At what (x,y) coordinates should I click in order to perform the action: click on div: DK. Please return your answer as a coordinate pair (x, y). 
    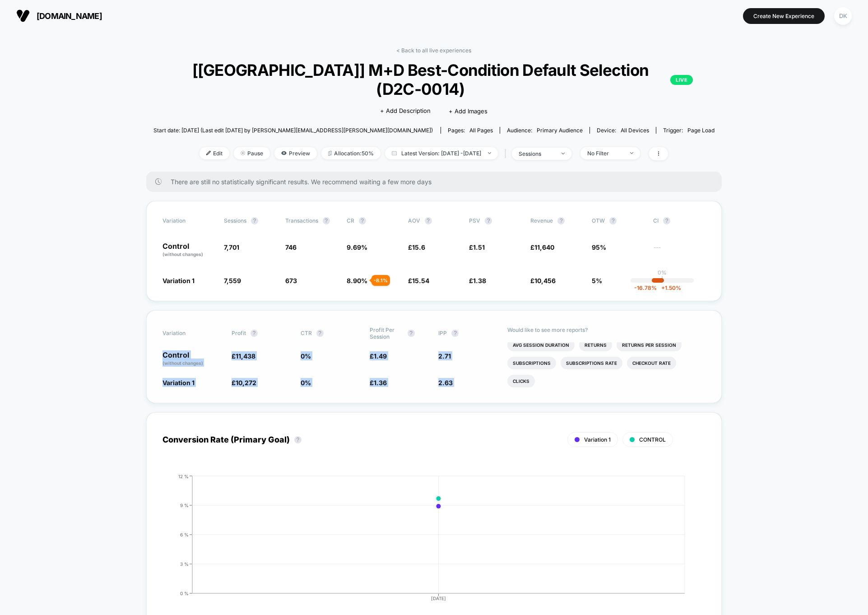
    Looking at the image, I should click on (843, 16).